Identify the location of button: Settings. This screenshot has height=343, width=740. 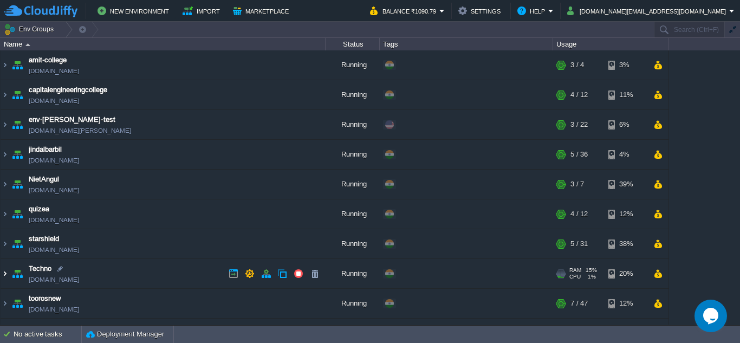
(481, 11).